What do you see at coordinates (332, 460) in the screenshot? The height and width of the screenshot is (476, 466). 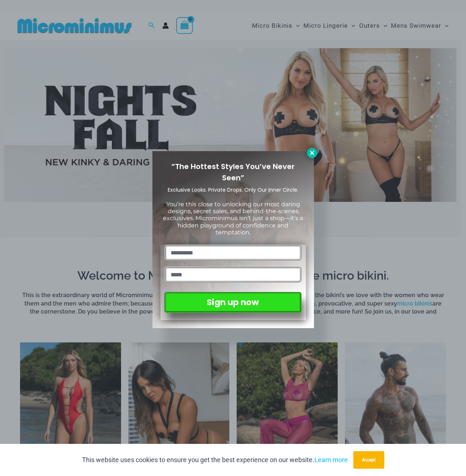 I see `a: Learn more` at bounding box center [332, 460].